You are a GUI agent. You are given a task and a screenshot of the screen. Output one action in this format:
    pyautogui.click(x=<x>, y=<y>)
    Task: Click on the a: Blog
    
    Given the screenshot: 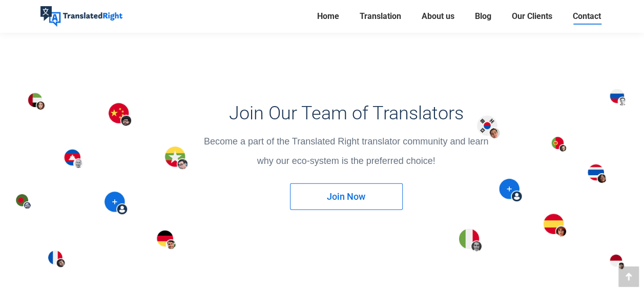 What is the action you would take?
    pyautogui.click(x=483, y=16)
    